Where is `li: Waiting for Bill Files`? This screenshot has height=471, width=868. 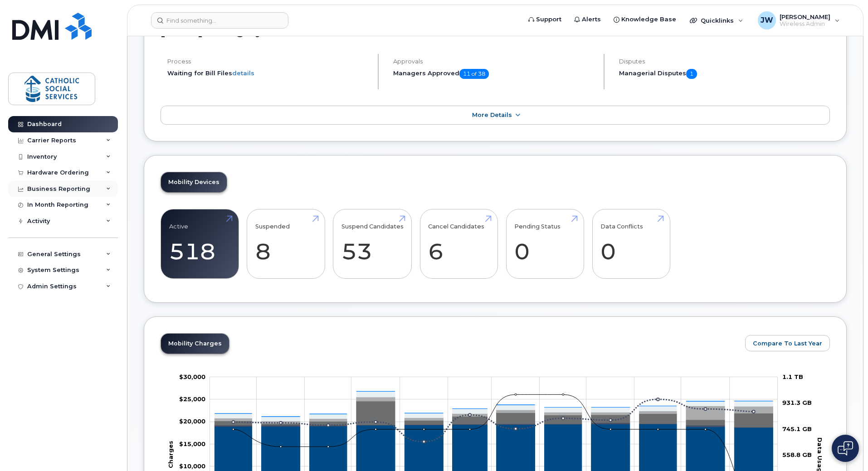
li: Waiting for Bill Files is located at coordinates (268, 73).